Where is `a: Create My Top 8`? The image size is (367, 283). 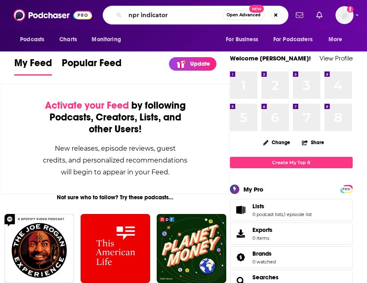 a: Create My Top 8 is located at coordinates (291, 162).